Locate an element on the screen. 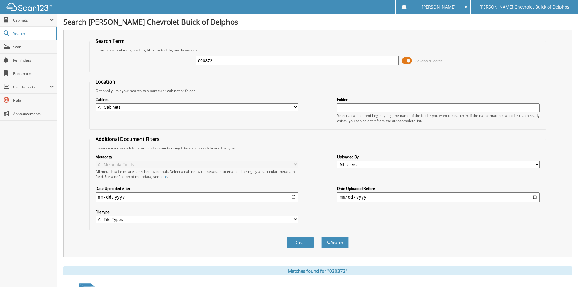 The height and width of the screenshot is (287, 578). span: Advanced Search is located at coordinates (429, 61).